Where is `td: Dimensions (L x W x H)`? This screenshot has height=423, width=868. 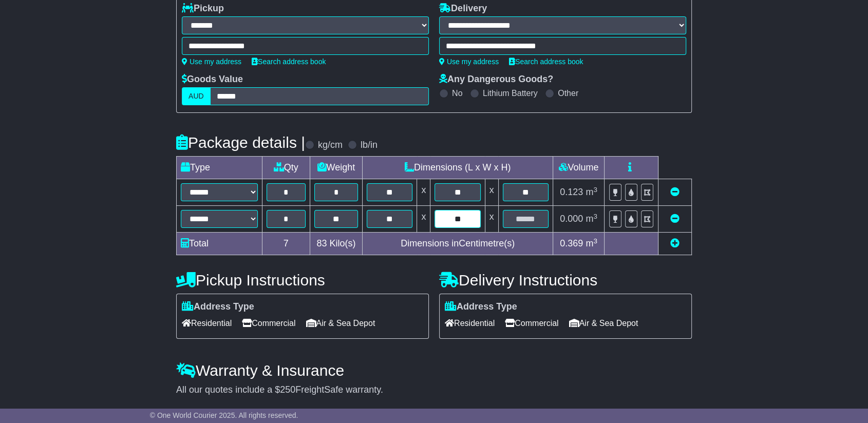 td: Dimensions (L x W x H) is located at coordinates (457, 168).